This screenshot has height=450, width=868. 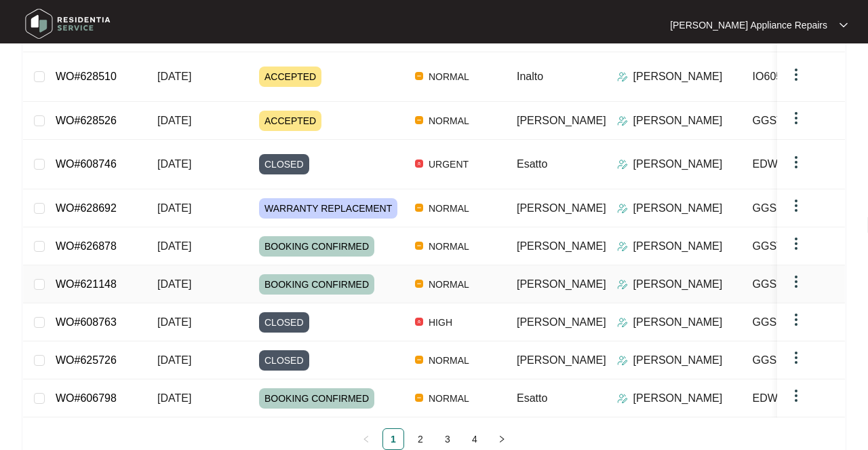 What do you see at coordinates (328, 208) in the screenshot?
I see `span: WARRANTY REPLACEMENT` at bounding box center [328, 208].